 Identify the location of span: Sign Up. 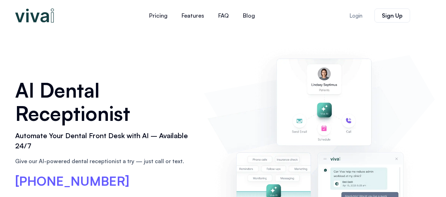
(392, 15).